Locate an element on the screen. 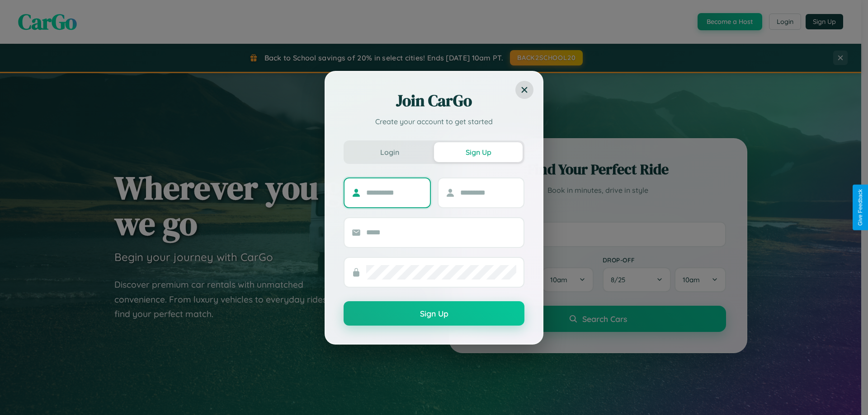 Image resolution: width=868 pixels, height=415 pixels. h2: Join CarGo is located at coordinates (434, 101).